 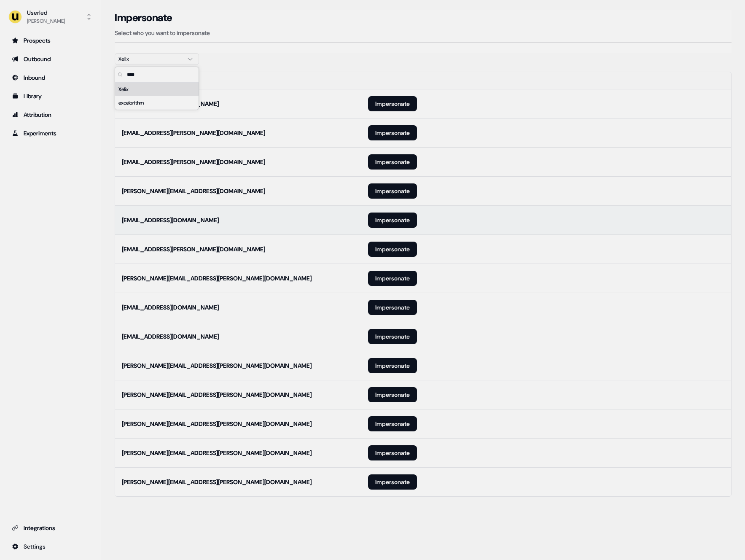 What do you see at coordinates (50, 78) in the screenshot?
I see `a: Go to Inbound` at bounding box center [50, 78].